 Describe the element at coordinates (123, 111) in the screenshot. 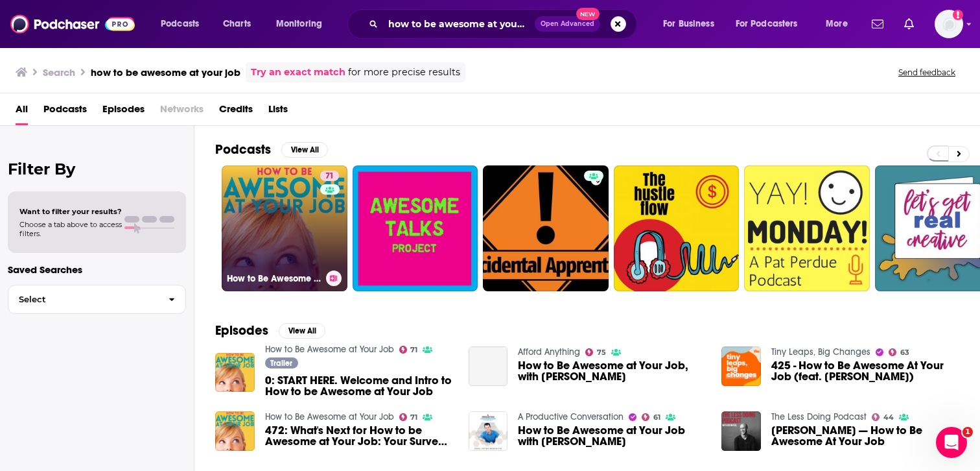

I see `span: Episodes` at that location.